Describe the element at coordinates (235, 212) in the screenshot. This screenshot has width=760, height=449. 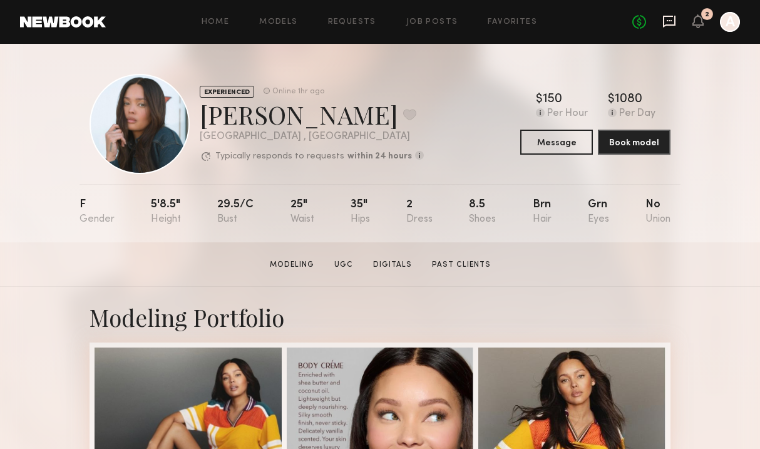
I see `div: 29.5/c` at that location.